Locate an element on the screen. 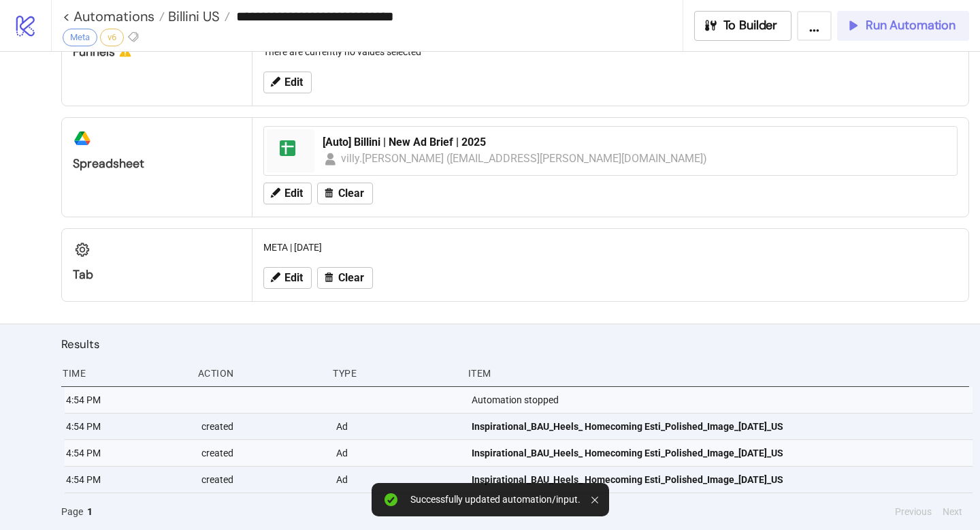 Image resolution: width=980 pixels, height=530 pixels. div: Action is located at coordinates (259, 373).